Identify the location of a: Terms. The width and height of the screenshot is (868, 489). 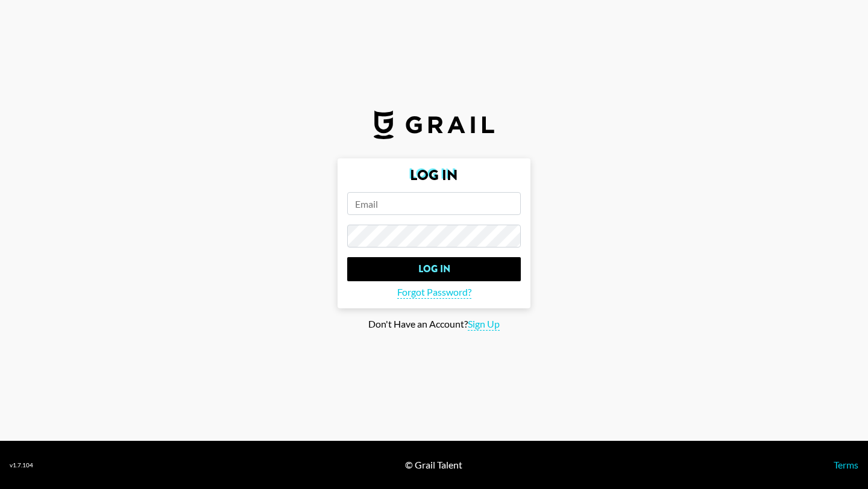
(846, 464).